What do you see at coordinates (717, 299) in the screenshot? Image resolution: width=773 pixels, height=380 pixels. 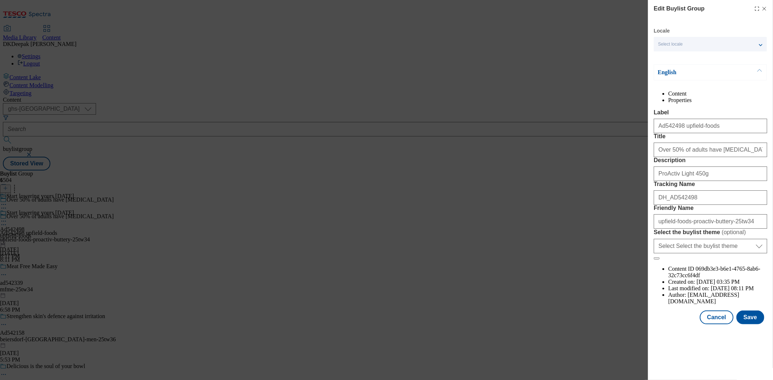 I see `li: Author:` at bounding box center [717, 299].